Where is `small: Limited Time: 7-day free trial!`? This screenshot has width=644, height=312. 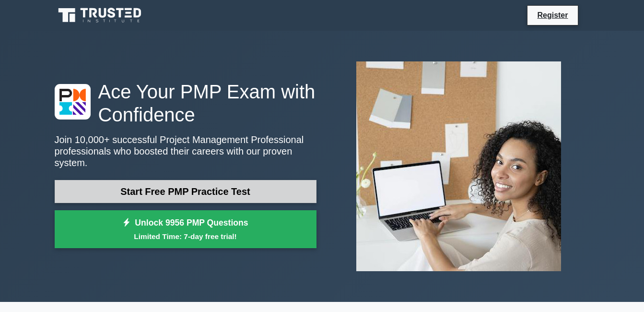
small: Limited Time: 7-day free trial! is located at coordinates (186, 236).